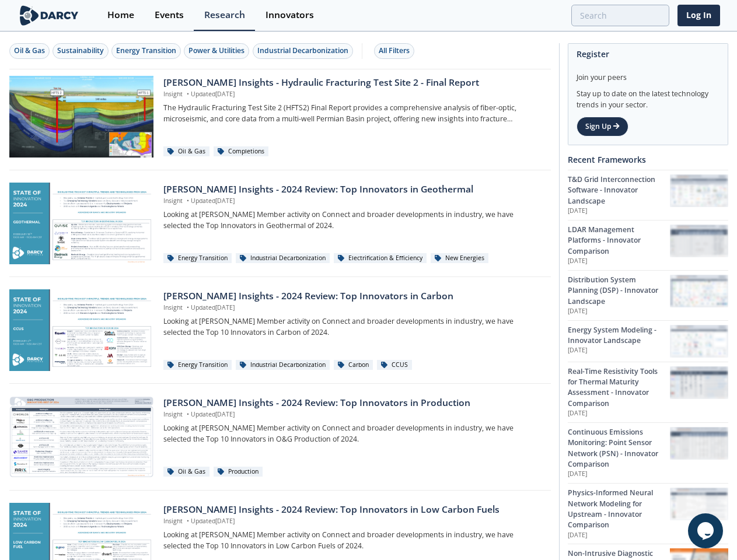 Image resolution: width=737 pixels, height=560 pixels. I want to click on div: Distribution System Planning (DSP) - Innovator Landscape, so click(618, 290).